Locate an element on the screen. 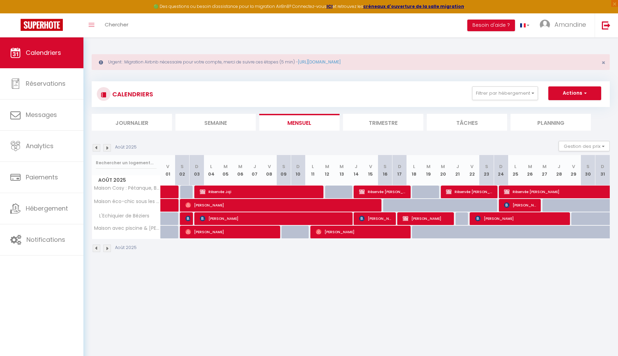 The width and height of the screenshot is (618, 356). li: Mensuel is located at coordinates (299, 122).